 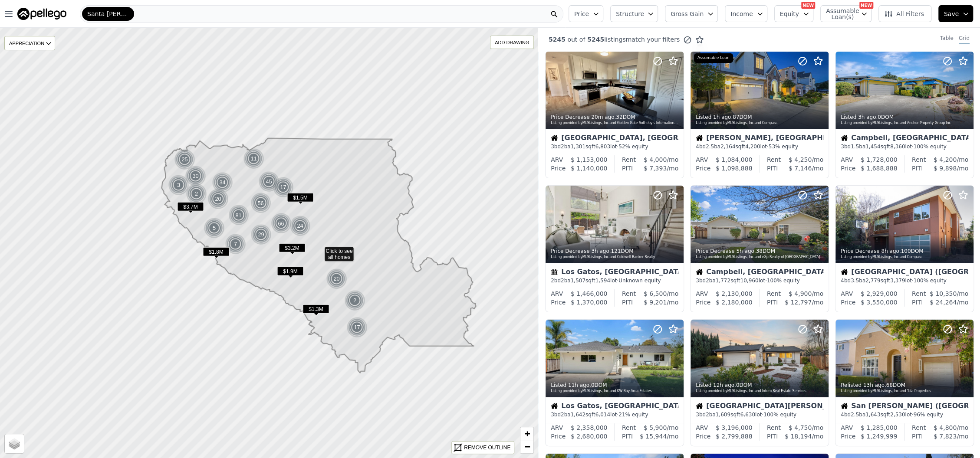 What do you see at coordinates (589, 168) in the screenshot?
I see `span: $ 1,140,000` at bounding box center [589, 168].